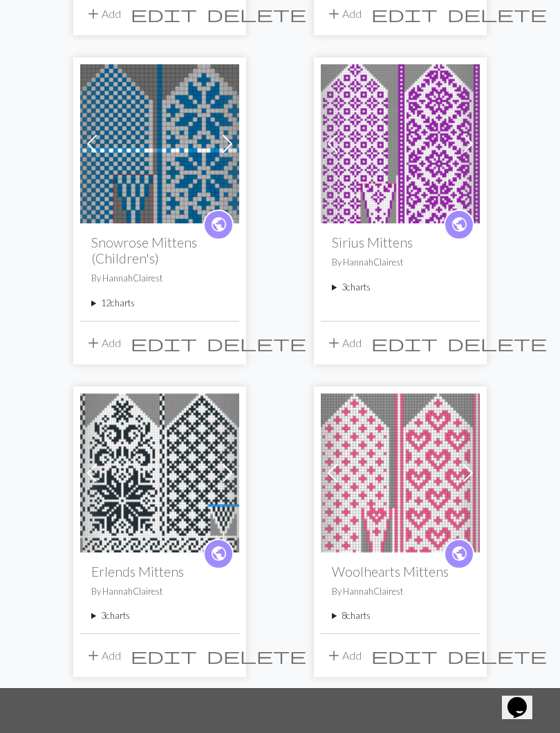 The image size is (560, 733). I want to click on h2: Snowrose Mittens (Children's), so click(160, 251).